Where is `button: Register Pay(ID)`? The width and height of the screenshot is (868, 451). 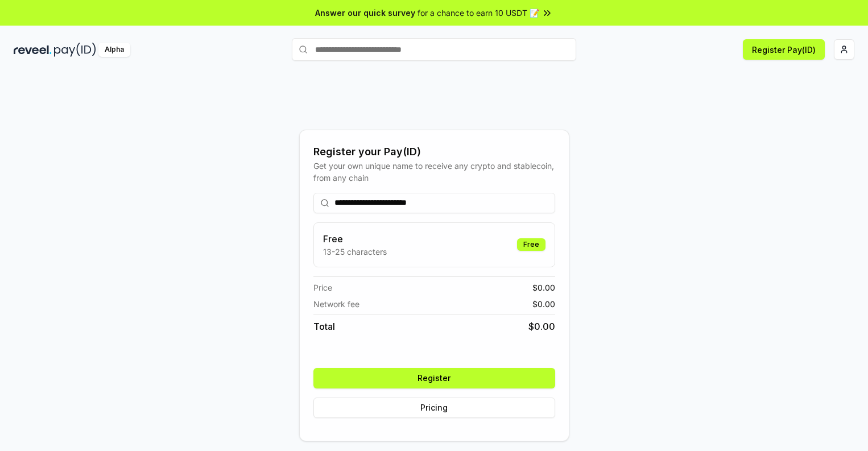 button: Register Pay(ID) is located at coordinates (784, 49).